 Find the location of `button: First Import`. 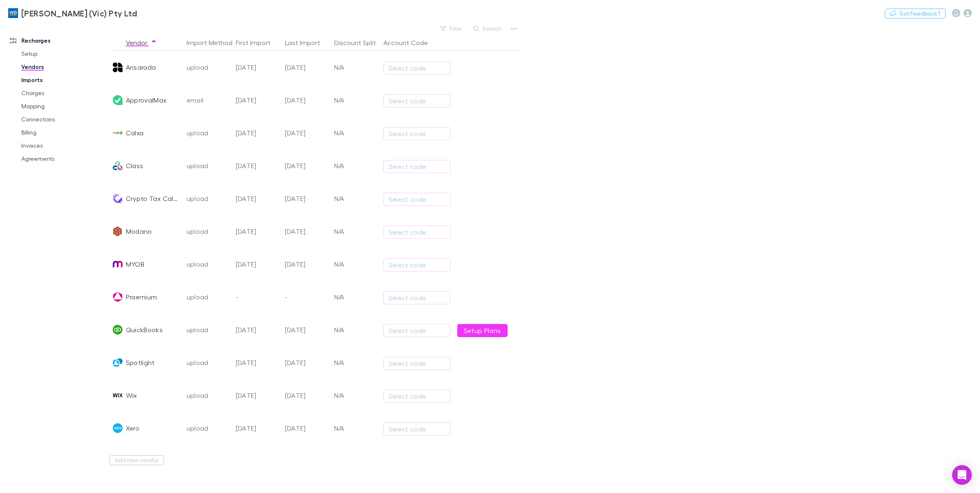

button: First Import is located at coordinates (258, 43).